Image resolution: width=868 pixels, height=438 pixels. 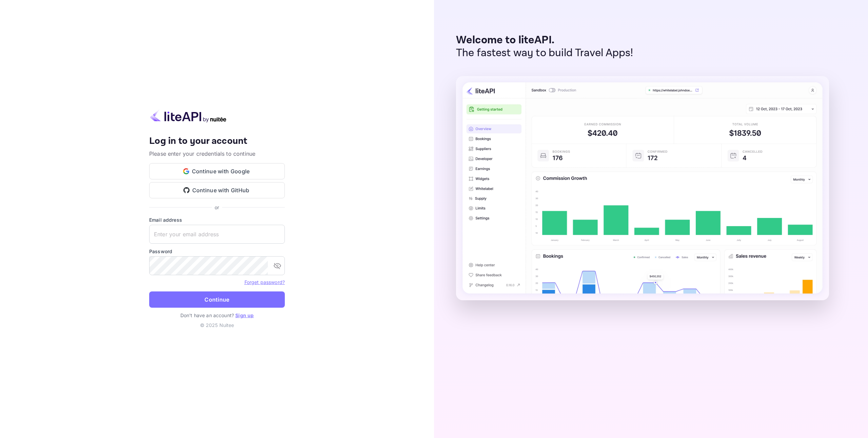 I want to click on p: © 2025 Nuitee, so click(x=217, y=325).